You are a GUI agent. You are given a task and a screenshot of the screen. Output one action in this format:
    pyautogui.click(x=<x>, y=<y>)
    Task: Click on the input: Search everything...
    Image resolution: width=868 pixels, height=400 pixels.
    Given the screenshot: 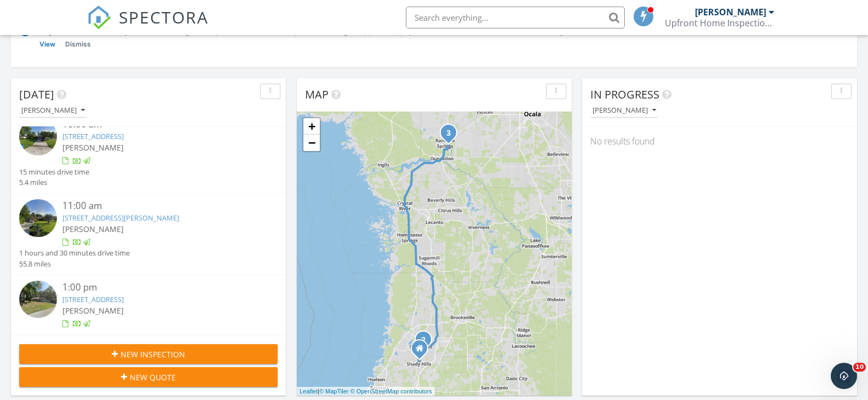 What is the action you would take?
    pyautogui.click(x=515, y=17)
    